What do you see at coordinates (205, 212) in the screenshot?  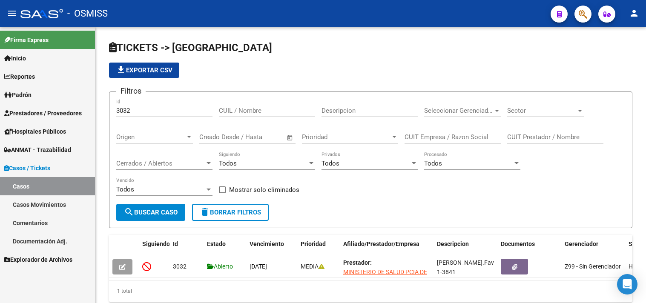 I see `mat-icon: delete` at bounding box center [205, 212].